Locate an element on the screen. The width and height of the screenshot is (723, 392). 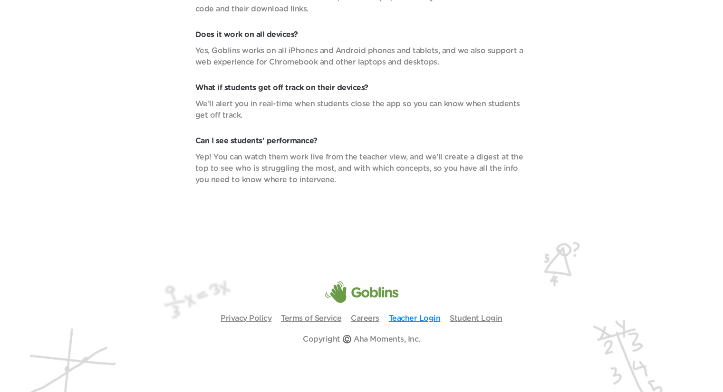
p: Yep! You can watch them work live from the teacher view, and we’ll create a digest at the top to ... is located at coordinates (362, 169).